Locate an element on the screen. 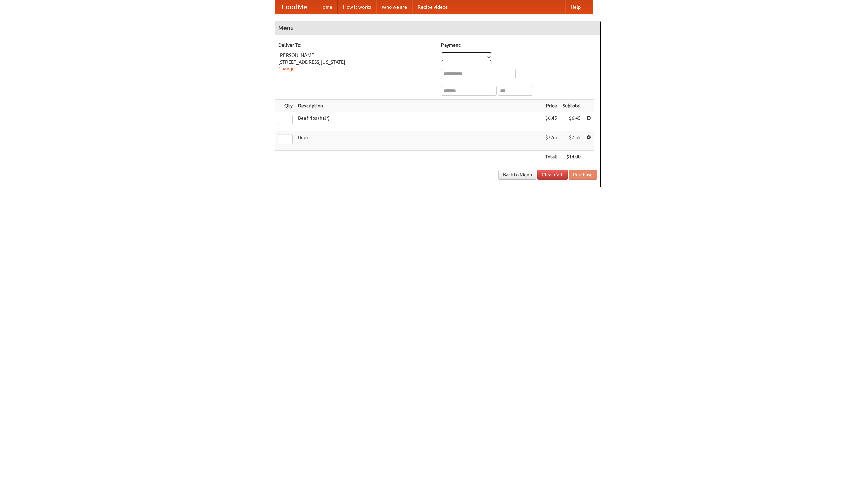 This screenshot has height=479, width=868. a: Change is located at coordinates (287, 69).